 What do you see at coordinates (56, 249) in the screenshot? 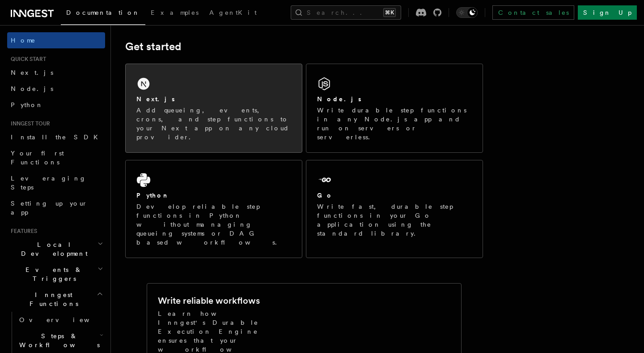
I see `button: Local Development` at bounding box center [56, 249].